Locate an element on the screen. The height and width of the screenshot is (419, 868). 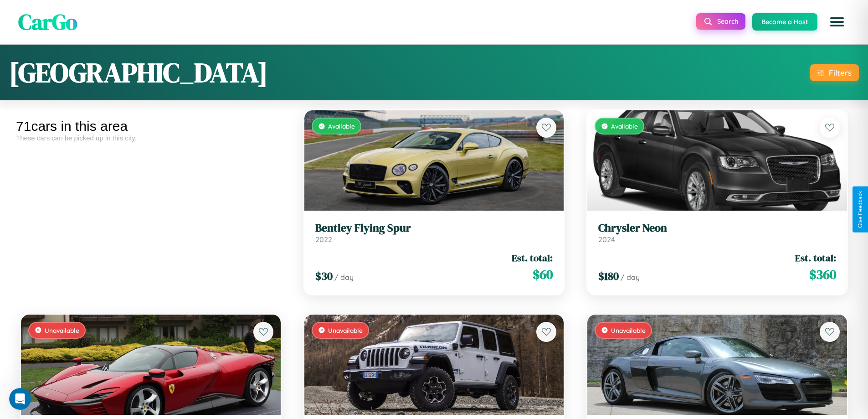
div: Filters is located at coordinates (840, 73).